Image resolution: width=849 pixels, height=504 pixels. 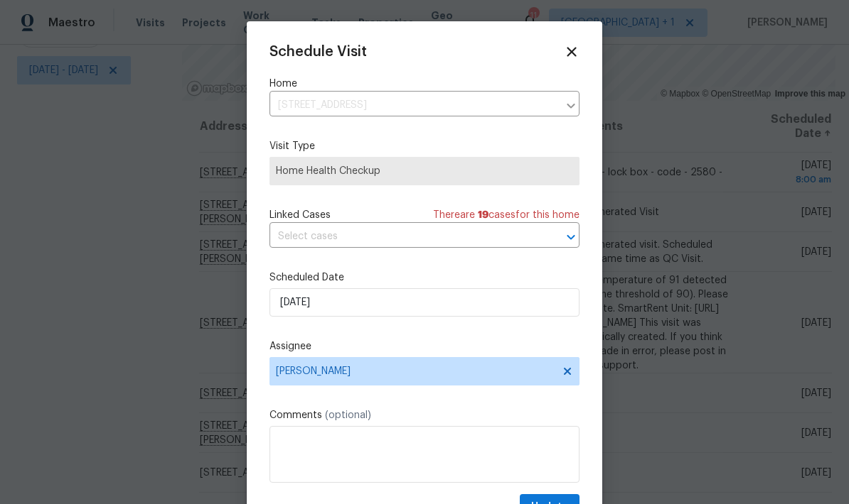 What do you see at coordinates (405, 237) in the screenshot?
I see `input: Select cases` at bounding box center [405, 237].